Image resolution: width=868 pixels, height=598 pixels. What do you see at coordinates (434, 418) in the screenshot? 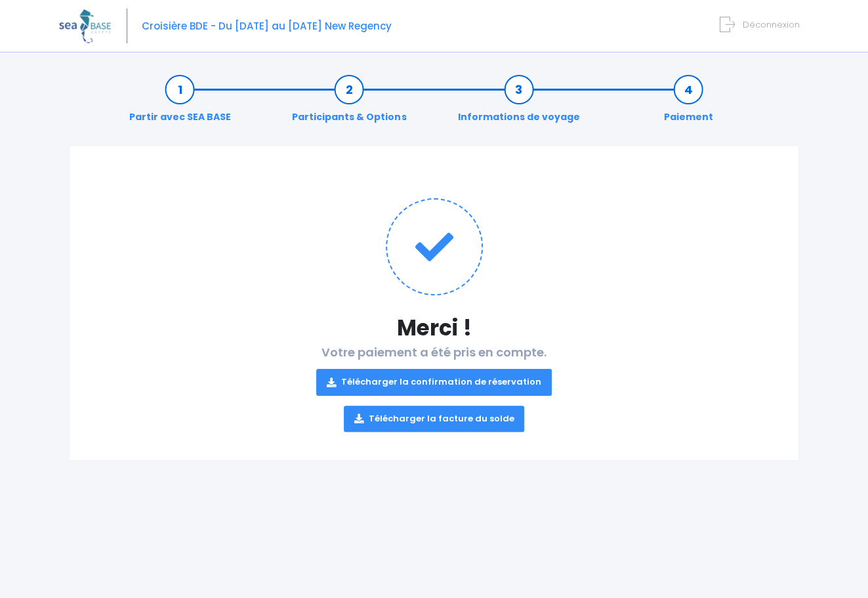
I see `a: Télécharger la facture du solde` at bounding box center [434, 418].